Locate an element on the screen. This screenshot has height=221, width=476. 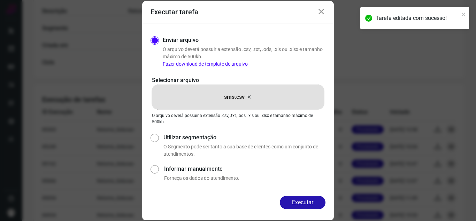
p: Selecionar arquivo is located at coordinates (238, 80).